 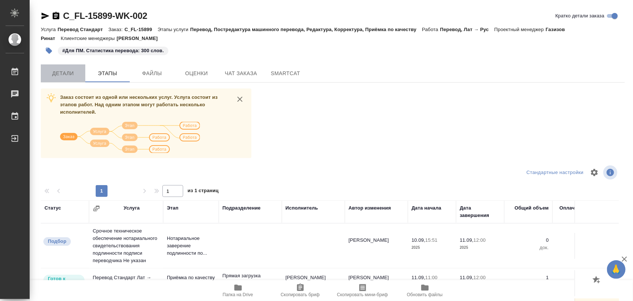 What do you see at coordinates (597, 281) in the screenshot?
I see `button: Добавить оценку` at bounding box center [597, 281].